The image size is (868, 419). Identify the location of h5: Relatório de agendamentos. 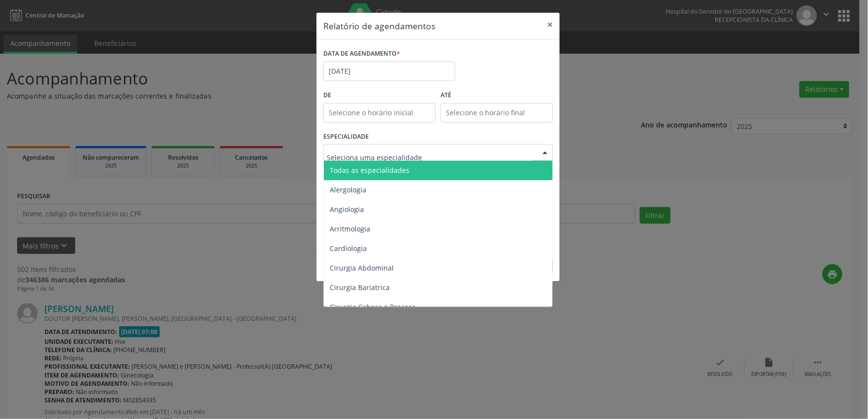
(379, 26).